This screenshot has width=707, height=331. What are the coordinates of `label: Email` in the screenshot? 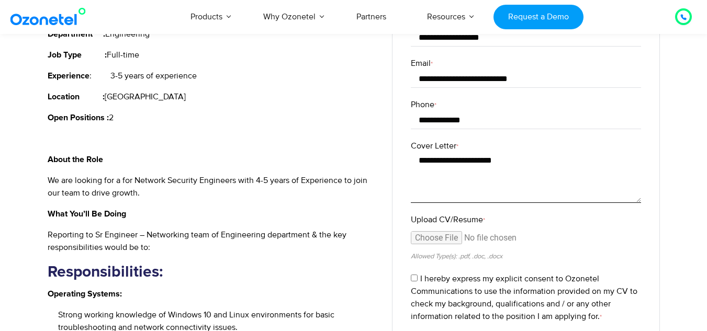 It's located at (526, 63).